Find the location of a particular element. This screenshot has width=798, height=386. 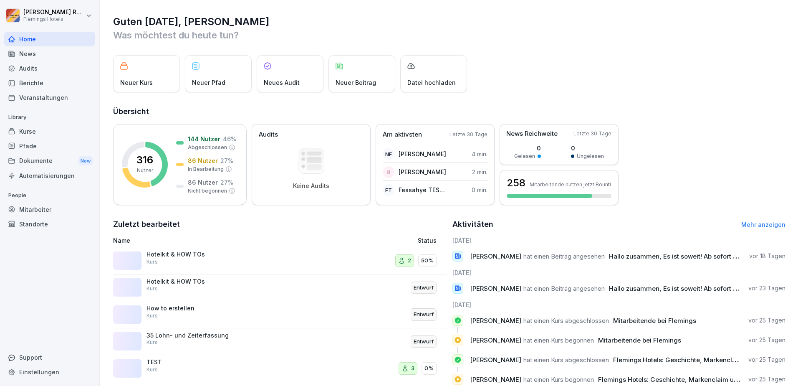

h2: Zuletzt bearbeitet is located at coordinates (280, 224).